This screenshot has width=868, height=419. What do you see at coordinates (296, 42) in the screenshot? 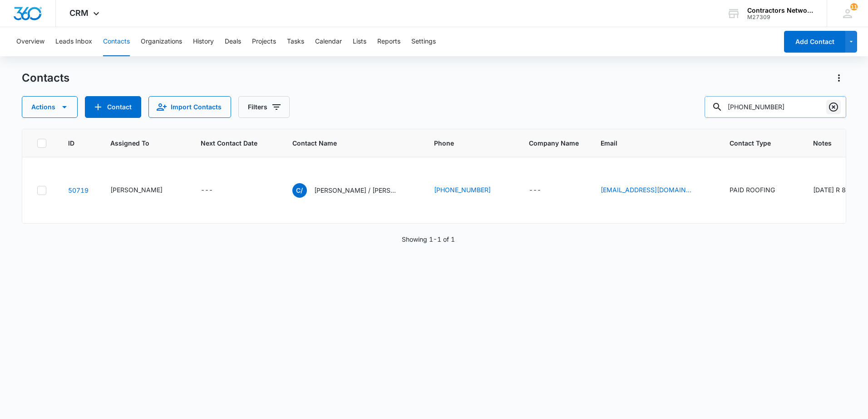
I see `button: Tasks` at bounding box center [296, 42].